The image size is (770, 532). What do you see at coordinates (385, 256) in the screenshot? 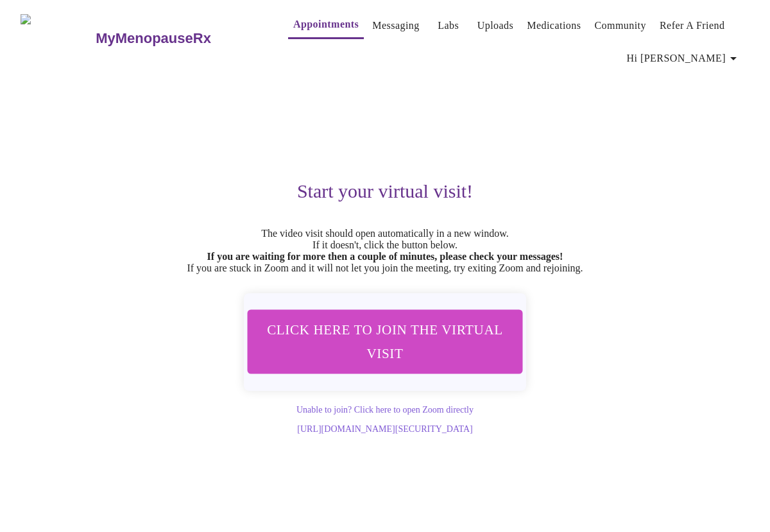
I see `strong: If you are waiting for more then a couple of minutes, please check your messages!` at bounding box center [385, 256].